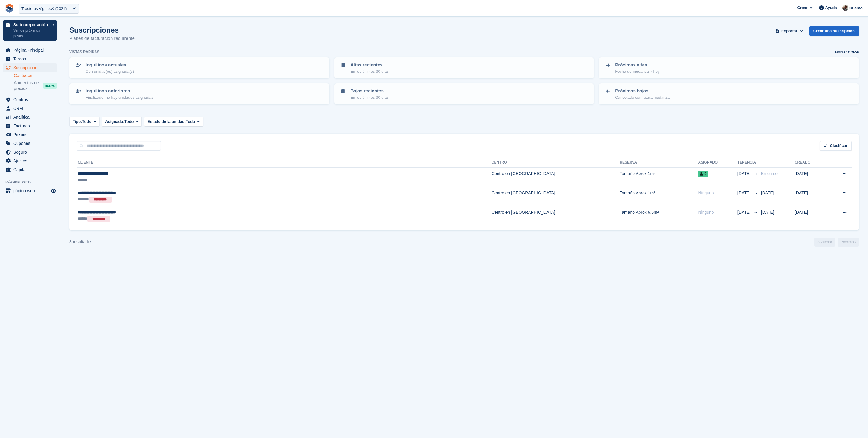  Describe the element at coordinates (199, 68) in the screenshot. I see `a: Inquilinos actuales Con unidad(es) asignada(s)` at that location.